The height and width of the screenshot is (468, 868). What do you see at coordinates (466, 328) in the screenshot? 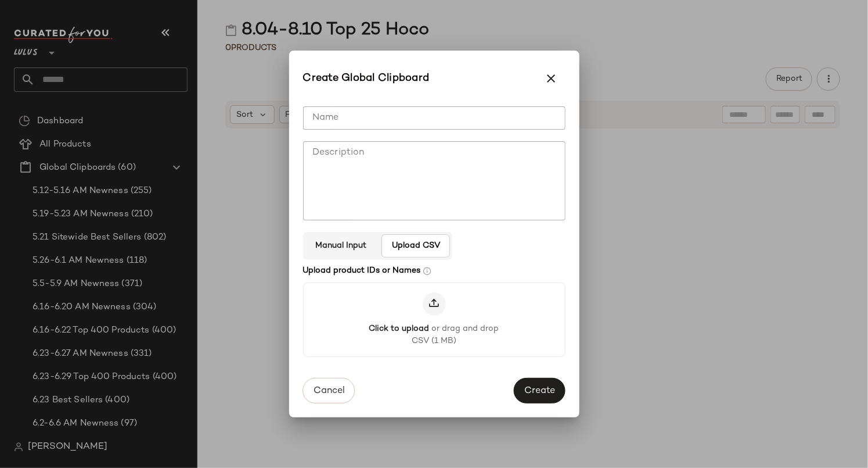
I see `span: or drag and drop` at bounding box center [466, 328].